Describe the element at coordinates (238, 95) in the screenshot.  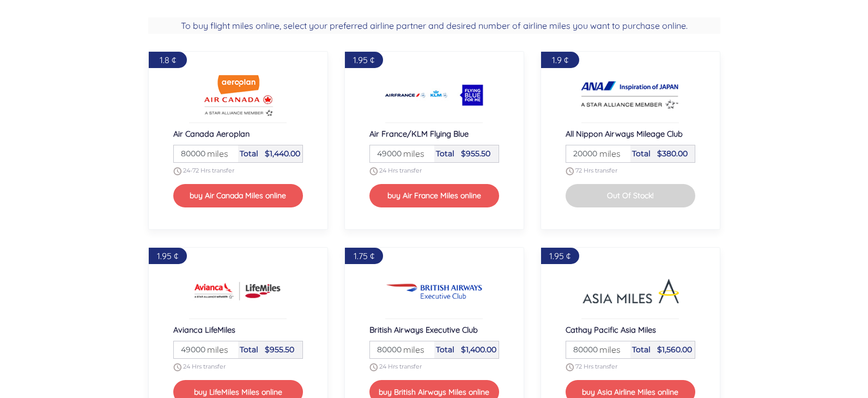
I see `img: Buy Air Canada Aeroplan Airline miles online` at that location.